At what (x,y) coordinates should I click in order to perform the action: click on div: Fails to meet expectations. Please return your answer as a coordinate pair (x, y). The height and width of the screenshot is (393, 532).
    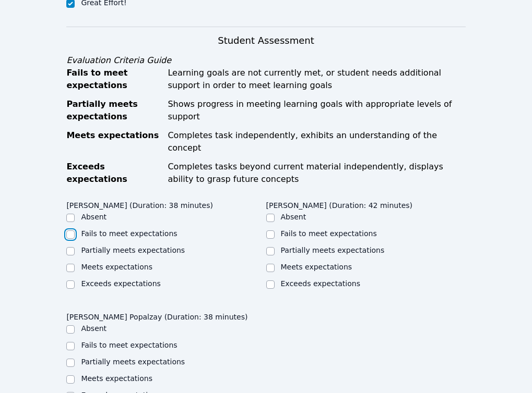
    Looking at the image, I should click on (114, 79).